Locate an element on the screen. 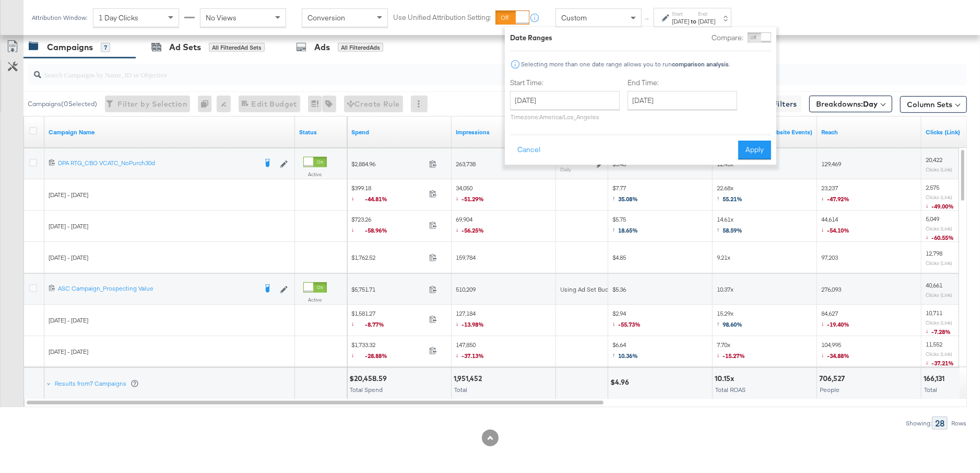 This screenshot has width=980, height=473. span: 69,904 is located at coordinates (470, 225).